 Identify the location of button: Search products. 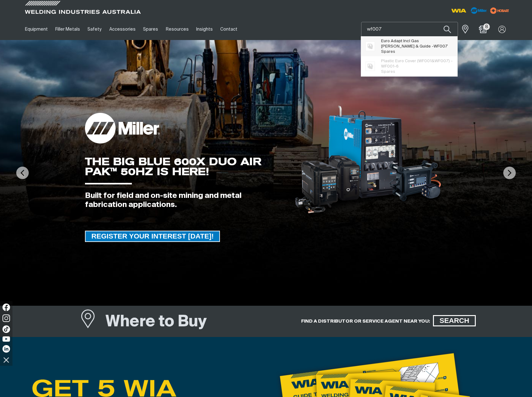
(448, 29).